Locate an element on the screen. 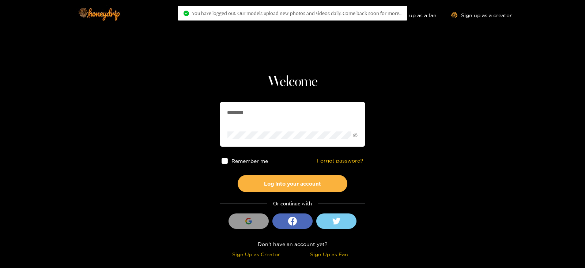  h1: Welcome is located at coordinates (293, 82).